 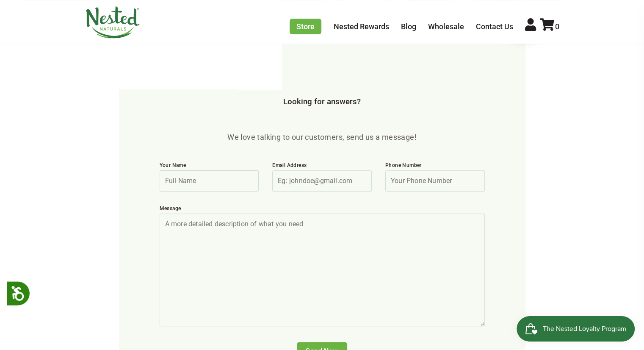 What do you see at coordinates (408, 26) in the screenshot?
I see `a: Blog` at bounding box center [408, 26].